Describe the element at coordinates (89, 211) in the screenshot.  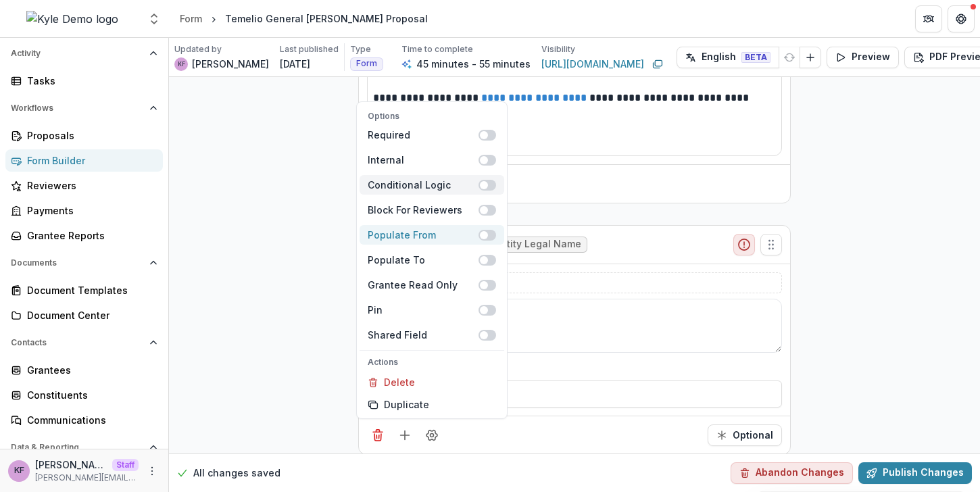
I see `div: Payments` at that location.